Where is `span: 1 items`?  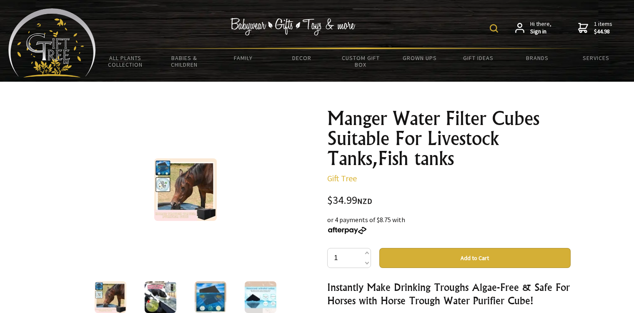 span: 1 items is located at coordinates (603, 28).